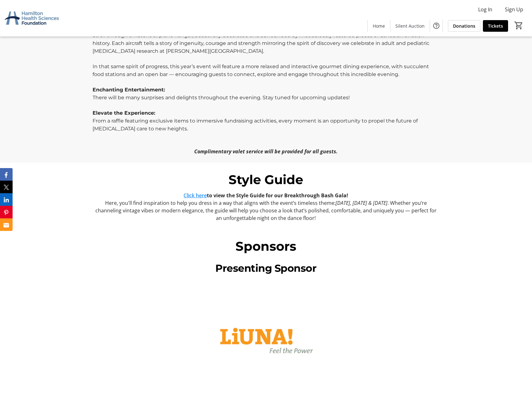 The height and width of the screenshot is (399, 532). Describe the element at coordinates (195, 196) in the screenshot. I see `a: Click here` at that location.